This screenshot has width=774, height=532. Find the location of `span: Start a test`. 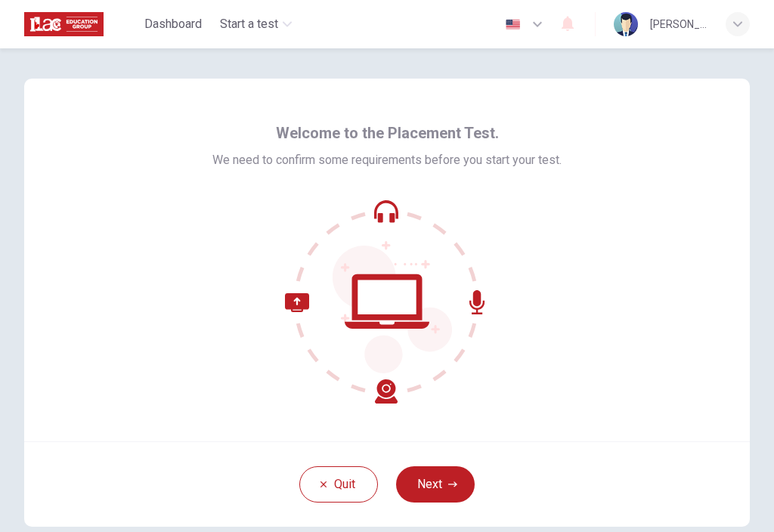

span: Start a test is located at coordinates (248, 24).